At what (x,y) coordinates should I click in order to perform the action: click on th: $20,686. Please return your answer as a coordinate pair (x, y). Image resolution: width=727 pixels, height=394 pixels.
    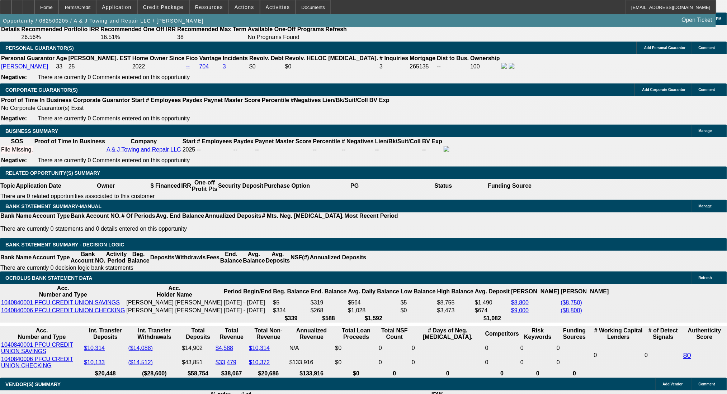
    Looking at the image, I should click on (268, 374).